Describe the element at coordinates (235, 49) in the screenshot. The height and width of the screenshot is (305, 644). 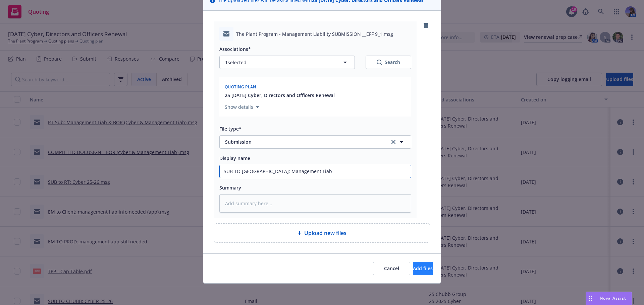
I see `span: Associations*` at that location.